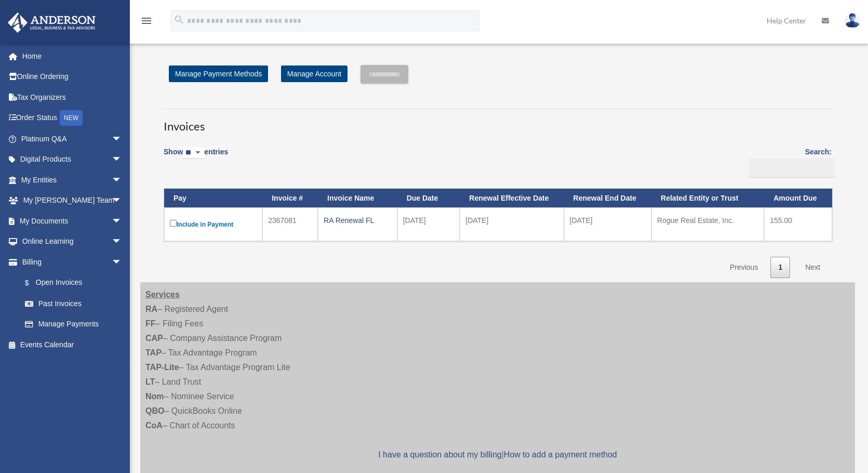 Image resolution: width=868 pixels, height=473 pixels. I want to click on div: NEW, so click(71, 118).